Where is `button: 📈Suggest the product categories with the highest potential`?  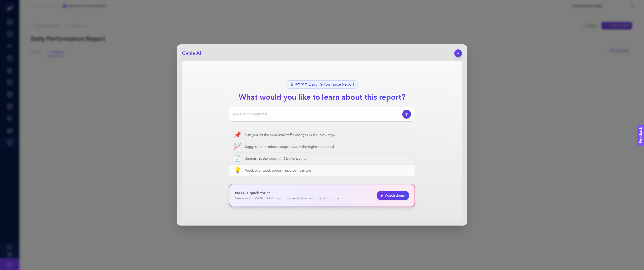 button: 📈Suggest the product categories with the highest potential is located at coordinates (322, 147).